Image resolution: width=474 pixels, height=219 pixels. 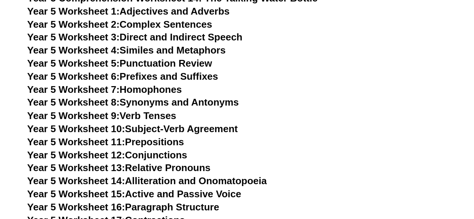 I want to click on span: Year 5 Worksheet 5:, so click(x=73, y=63).